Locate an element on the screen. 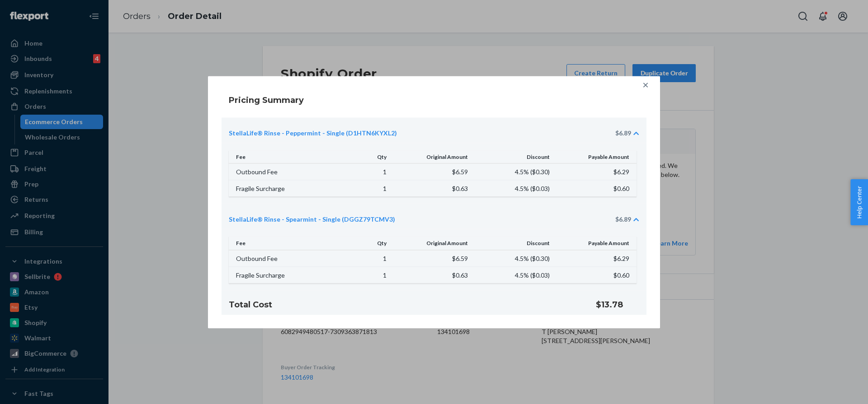 Image resolution: width=868 pixels, height=404 pixels. h4: Pricing Summary is located at coordinates (266, 100).